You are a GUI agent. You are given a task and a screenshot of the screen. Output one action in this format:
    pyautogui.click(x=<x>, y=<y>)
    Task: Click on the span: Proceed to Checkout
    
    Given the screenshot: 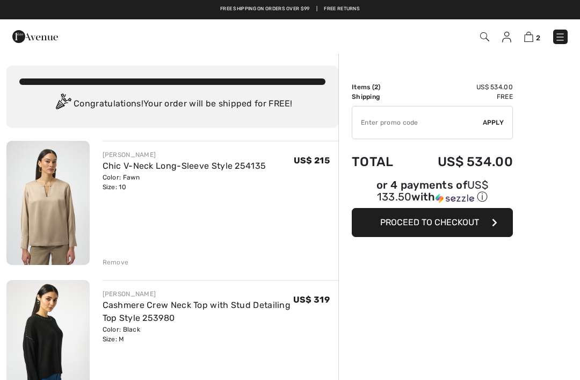 What is the action you would take?
    pyautogui.click(x=430, y=222)
    